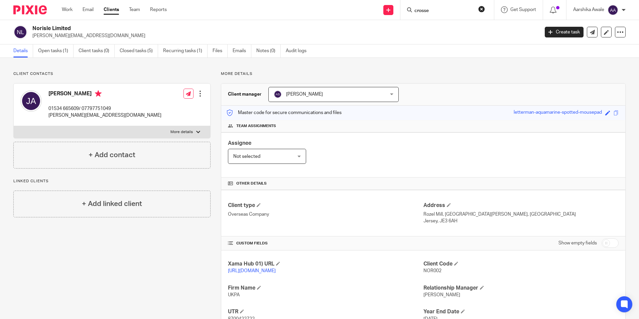 Image resolution: width=639 pixels, height=319 pixels. What do you see at coordinates (185, 51) in the screenshot?
I see `a: Recurring tasks (1)` at bounding box center [185, 51].